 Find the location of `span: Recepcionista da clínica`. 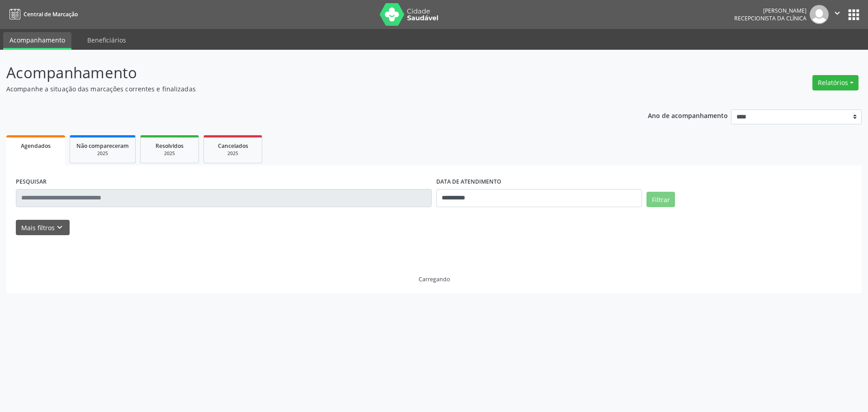

span: Recepcionista da clínica is located at coordinates (771, 18).